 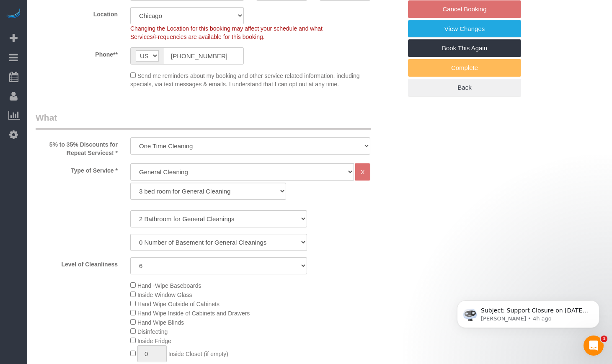 I want to click on label: Location, so click(x=77, y=13).